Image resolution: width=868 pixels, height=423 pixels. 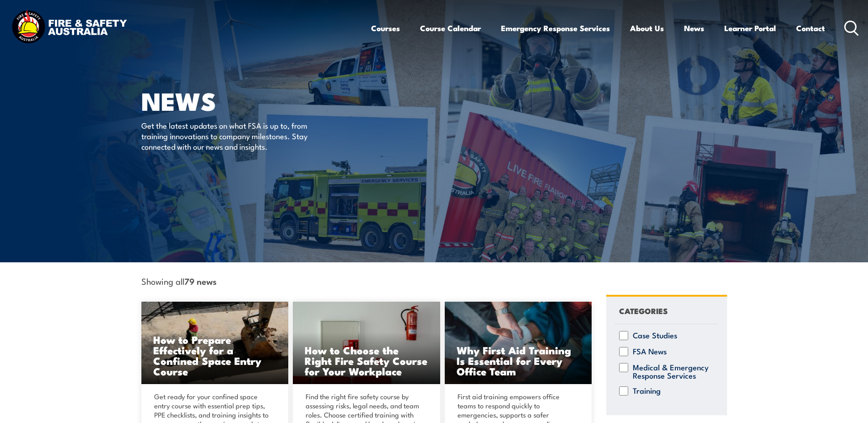 I want to click on label: FSA News, so click(x=650, y=351).